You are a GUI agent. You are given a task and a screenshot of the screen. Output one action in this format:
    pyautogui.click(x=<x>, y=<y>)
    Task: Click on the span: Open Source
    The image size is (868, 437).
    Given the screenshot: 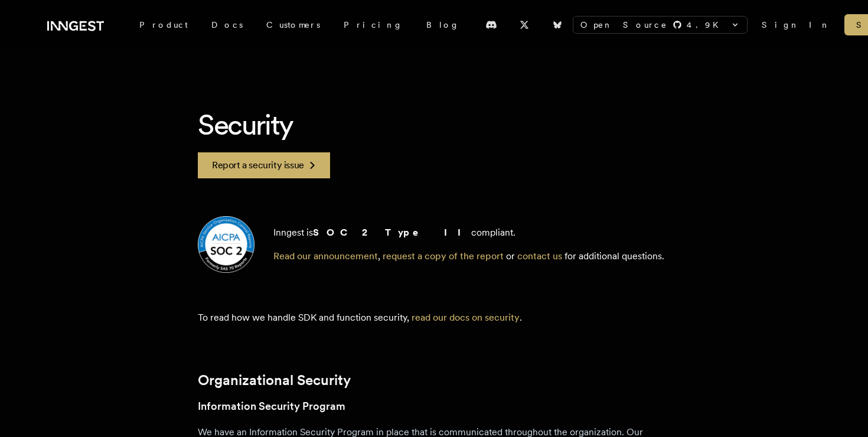 What is the action you would take?
    pyautogui.click(x=624, y=25)
    